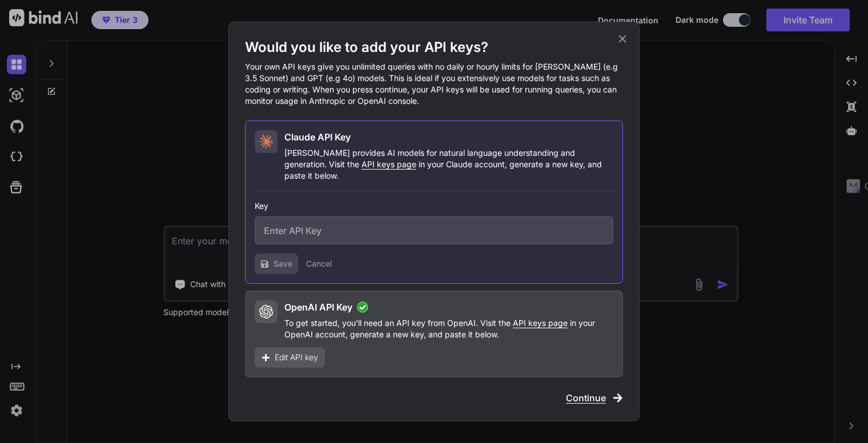 This screenshot has width=868, height=443. Describe the element at coordinates (283, 264) in the screenshot. I see `span: Save` at that location.